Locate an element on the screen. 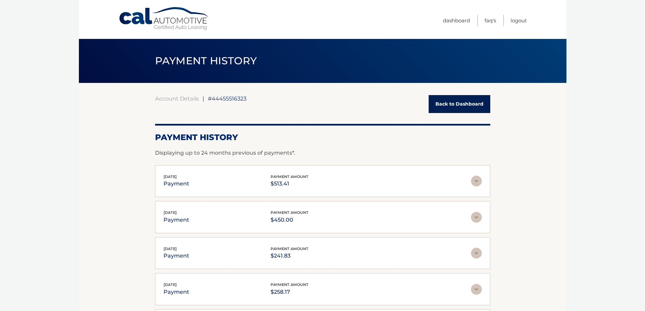 This screenshot has width=645, height=311. a: Account Details is located at coordinates (177, 99).